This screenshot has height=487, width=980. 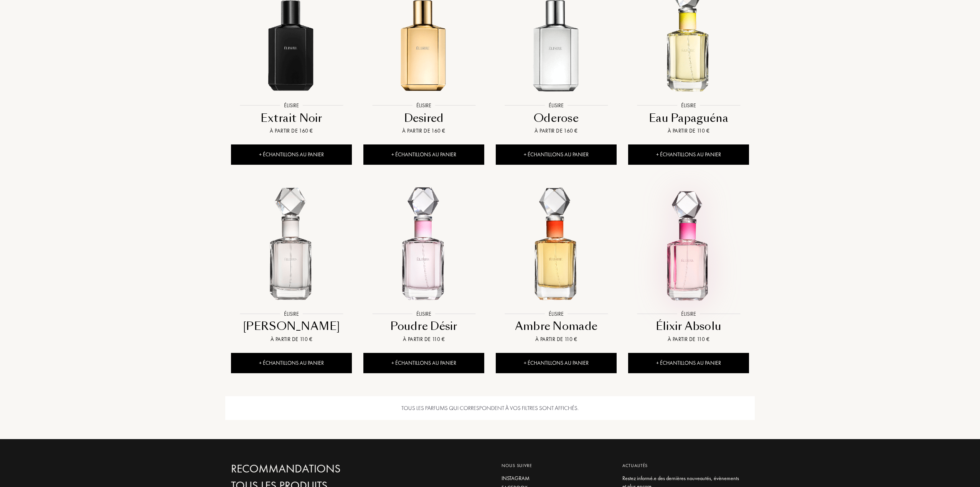 I want to click on img: Ambre Nomade Élisire, so click(x=556, y=246).